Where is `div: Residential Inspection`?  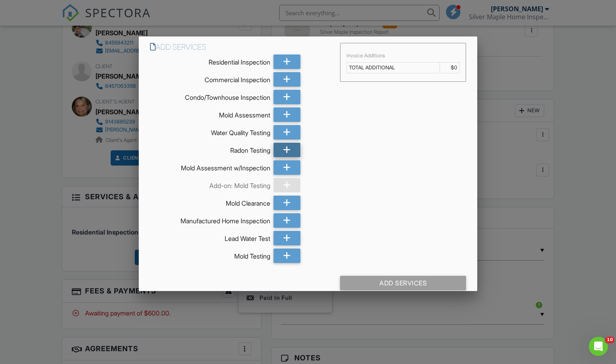
div: Residential Inspection is located at coordinates (210, 60).